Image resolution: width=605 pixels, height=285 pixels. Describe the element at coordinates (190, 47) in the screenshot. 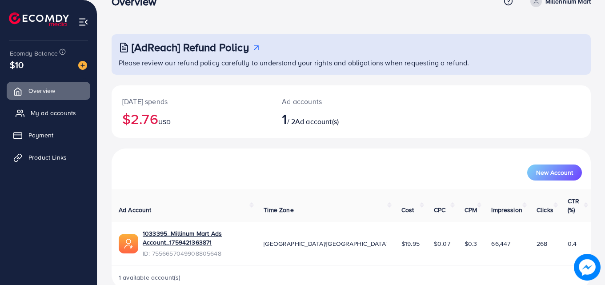

I see `h3: [AdReach] Refund Policy` at that location.